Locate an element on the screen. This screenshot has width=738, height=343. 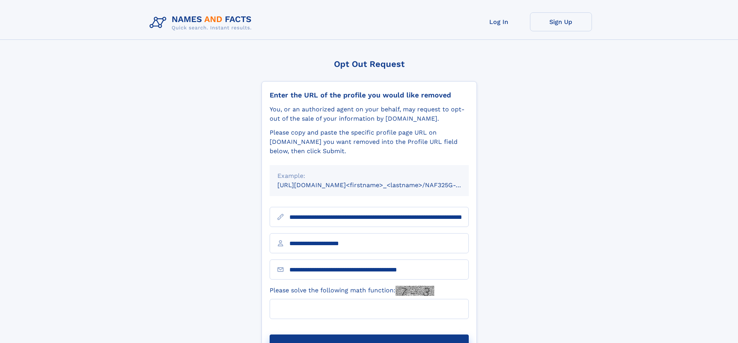
div: Opt Out Request is located at coordinates (369, 64).